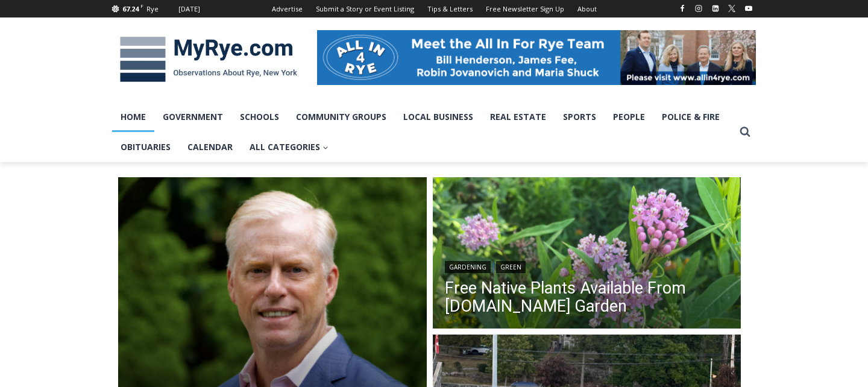 Image resolution: width=868 pixels, height=387 pixels. Describe the element at coordinates (587, 255) in the screenshot. I see `img: (PHOTO: Swamp Milkweed (Asclepias incarnata) in the MyRye.com Garden, July 2025.)` at that location.